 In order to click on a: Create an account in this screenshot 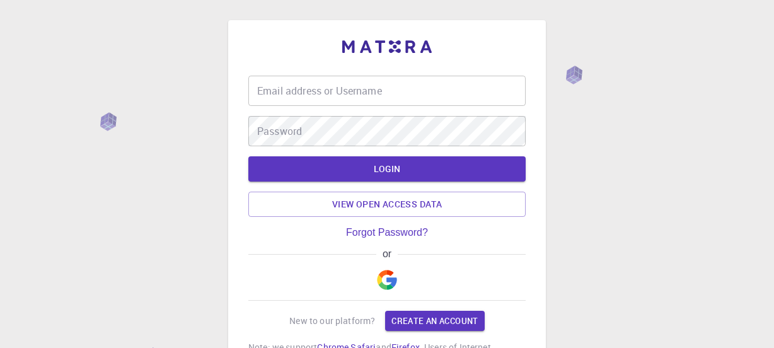, I will do `click(434, 321)`.